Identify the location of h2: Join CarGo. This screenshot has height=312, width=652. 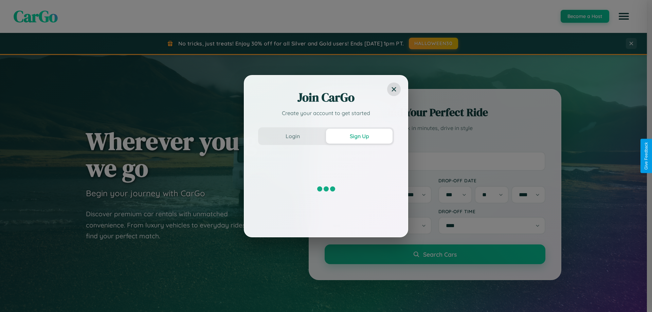
(326, 98).